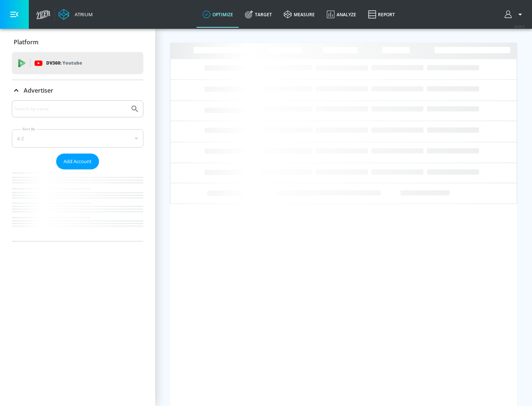 This screenshot has width=532, height=406. What do you see at coordinates (39, 91) in the screenshot?
I see `p: Advertiser` at bounding box center [39, 91].